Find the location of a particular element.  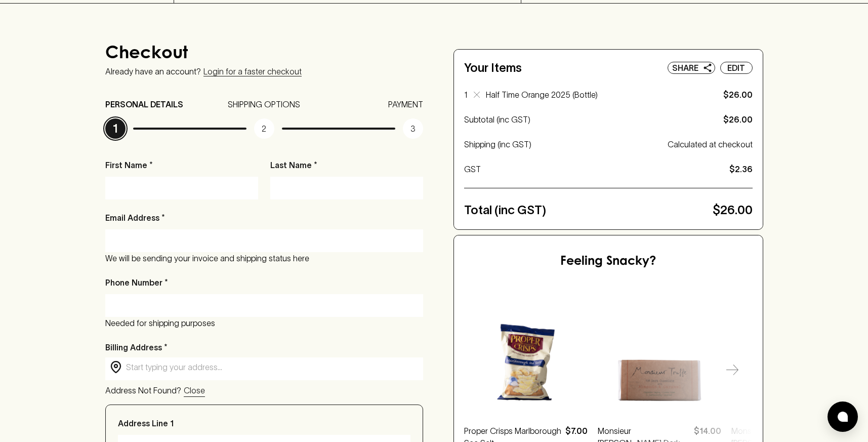

p: Already have an account? is located at coordinates (153, 72).